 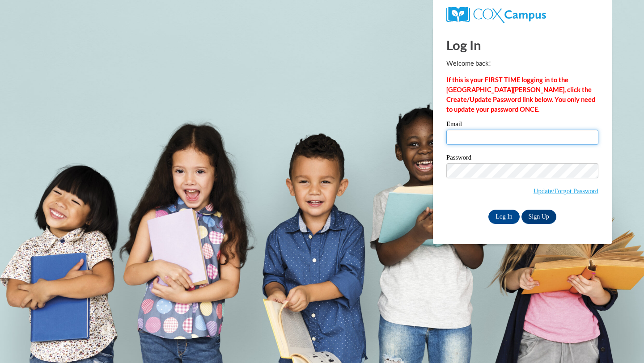 I want to click on img: COX Campus, so click(x=496, y=15).